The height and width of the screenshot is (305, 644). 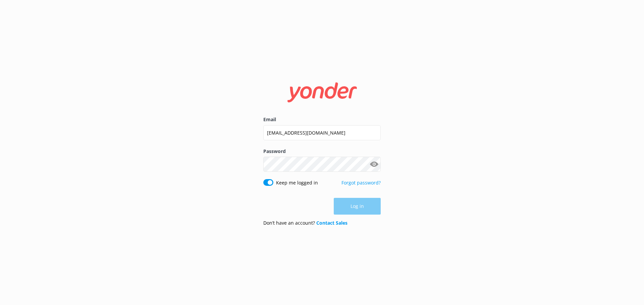 What do you see at coordinates (322, 151) in the screenshot?
I see `label: Password` at bounding box center [322, 151].